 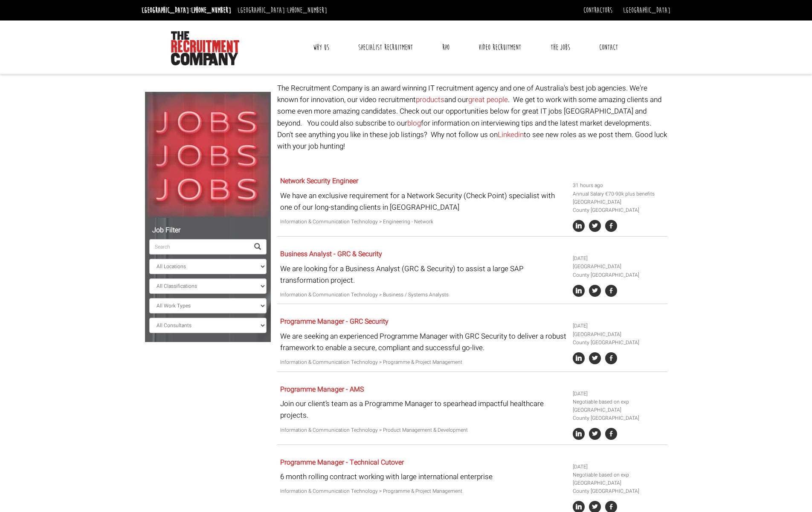 What do you see at coordinates (322, 47) in the screenshot?
I see `a: Why Us` at bounding box center [322, 47].